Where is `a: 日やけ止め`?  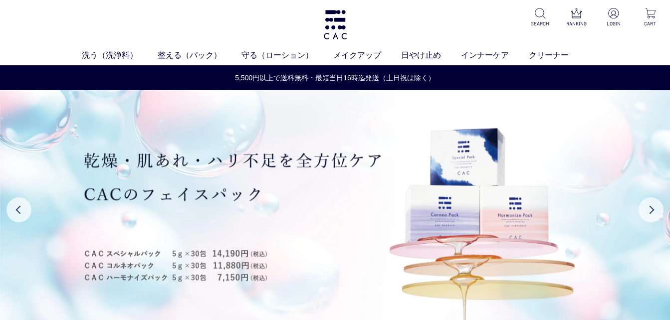
a: 日やけ止め is located at coordinates (431, 55).